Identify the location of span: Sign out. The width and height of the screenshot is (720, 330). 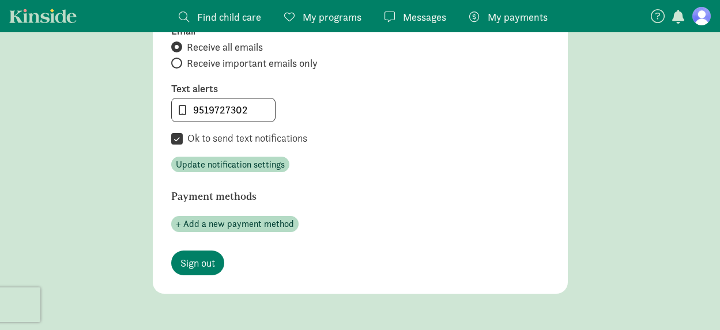
(198, 263).